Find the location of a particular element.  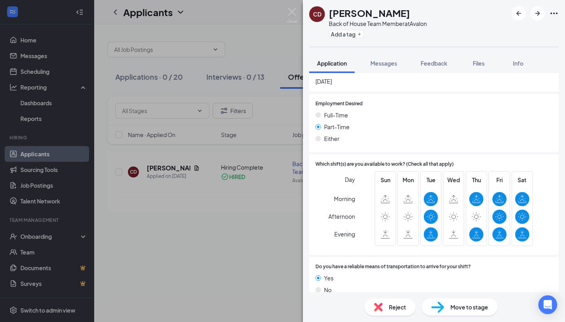

span: Application is located at coordinates (332, 63).